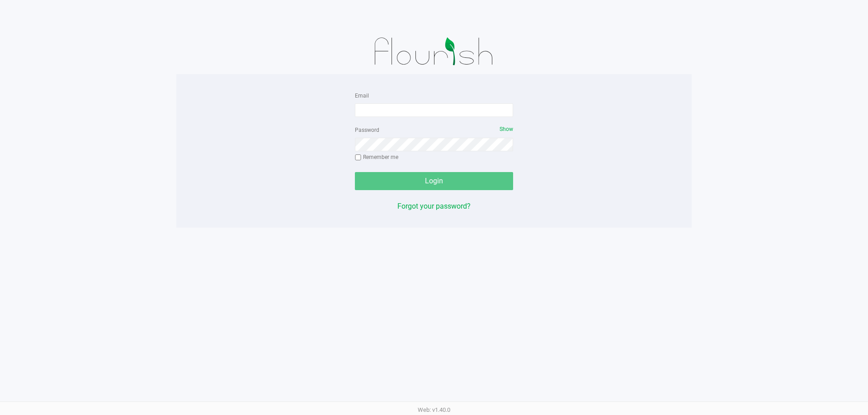 This screenshot has height=415, width=868. I want to click on span: Show, so click(506, 129).